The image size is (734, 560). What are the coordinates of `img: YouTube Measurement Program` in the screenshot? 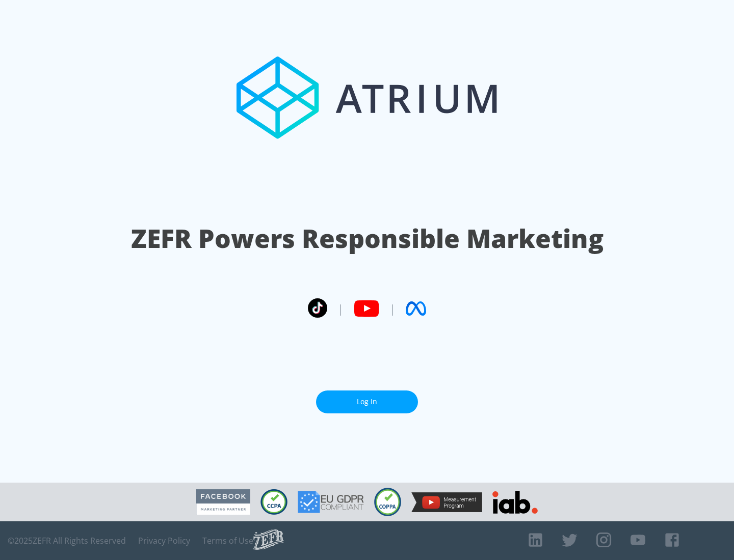 It's located at (446, 503).